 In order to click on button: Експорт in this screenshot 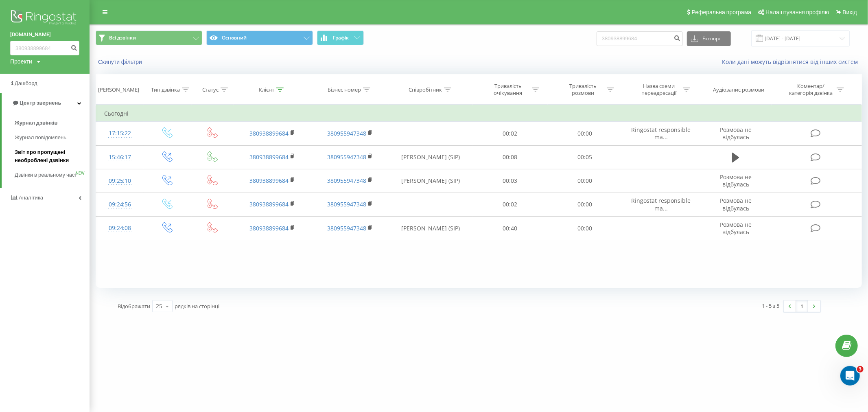, I will do `click(709, 38)`.